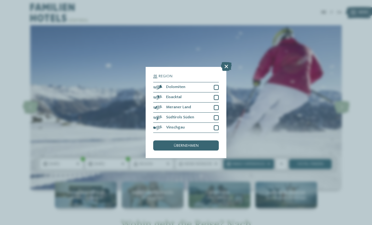 The height and width of the screenshot is (225, 372). I want to click on span: Vinschgau, so click(175, 127).